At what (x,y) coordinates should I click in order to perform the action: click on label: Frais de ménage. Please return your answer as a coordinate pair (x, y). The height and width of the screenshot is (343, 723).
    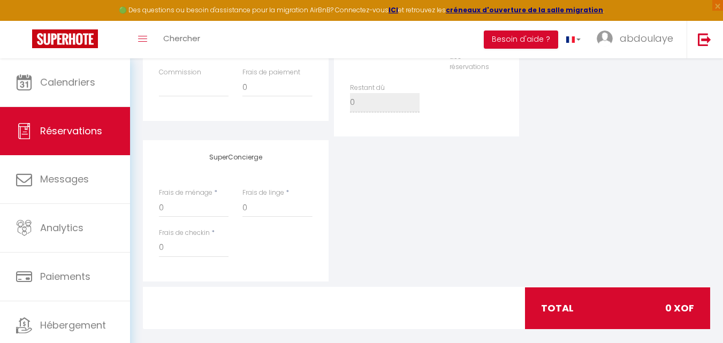
    Looking at the image, I should click on (186, 193).